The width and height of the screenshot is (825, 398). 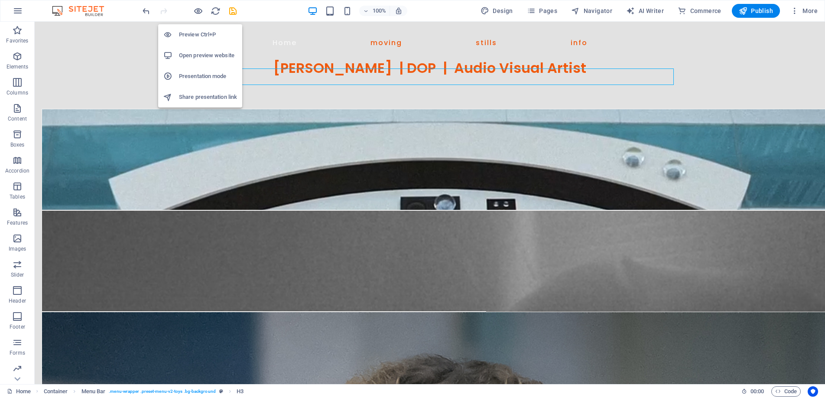 I want to click on button: Publish, so click(x=756, y=11).